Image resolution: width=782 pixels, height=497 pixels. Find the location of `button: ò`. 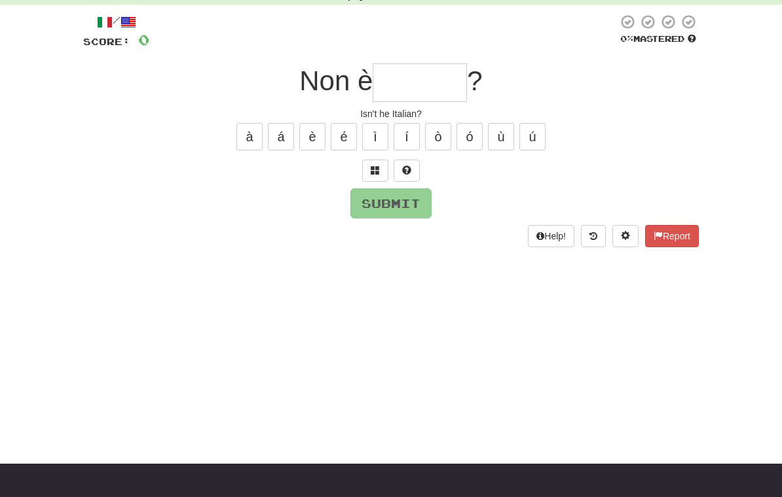

button: ò is located at coordinates (438, 137).